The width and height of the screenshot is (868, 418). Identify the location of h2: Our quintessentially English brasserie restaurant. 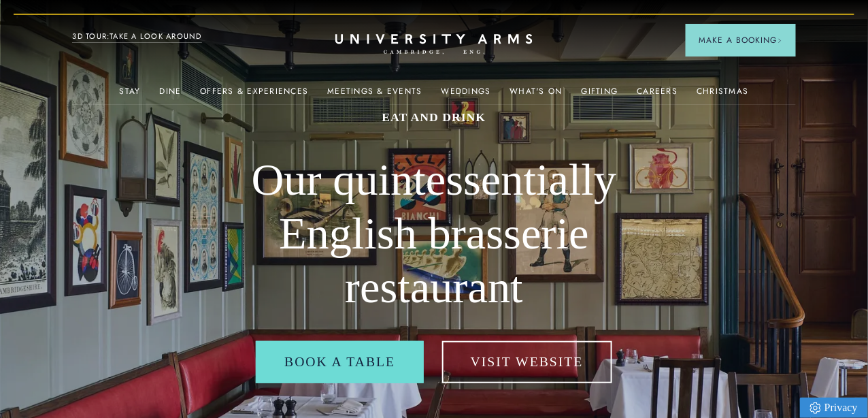
(434, 233).